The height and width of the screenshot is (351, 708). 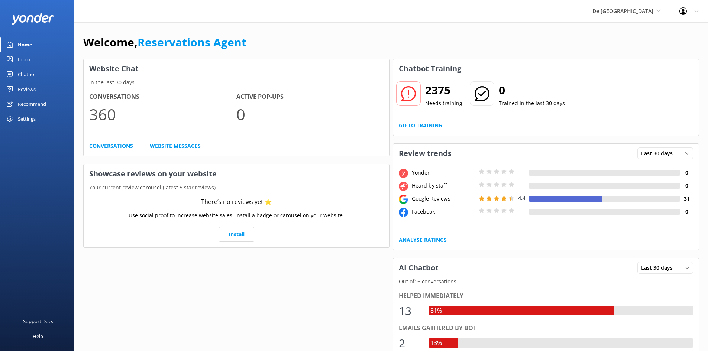 What do you see at coordinates (521, 198) in the screenshot?
I see `span: 4.4` at bounding box center [521, 198].